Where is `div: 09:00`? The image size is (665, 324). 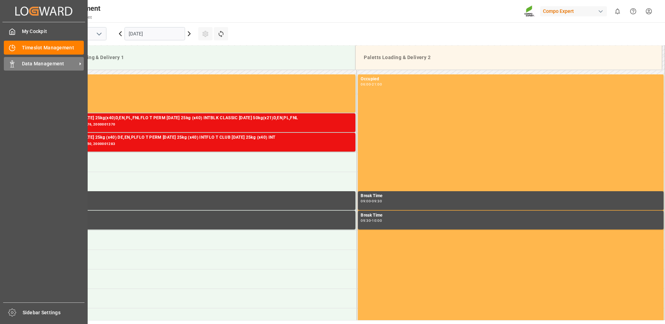 div: 09:00 is located at coordinates (365, 201).